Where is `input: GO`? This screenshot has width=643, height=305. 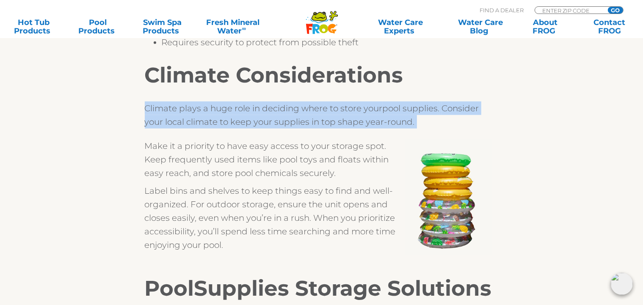 input: GO is located at coordinates (616, 10).